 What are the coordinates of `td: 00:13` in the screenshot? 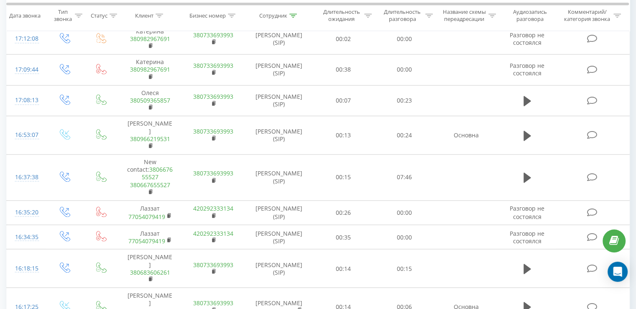 It's located at (344, 135).